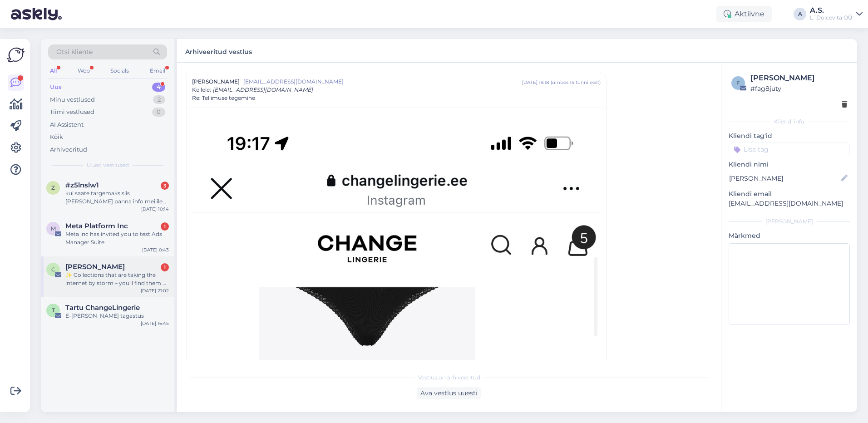  I want to click on div: L´Dolcevita OÜ, so click(831, 18).